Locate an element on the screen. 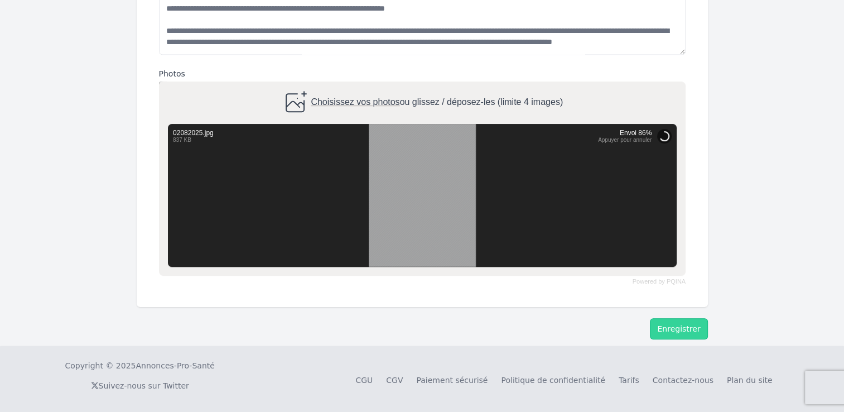  a: Annonces-Pro-Santé is located at coordinates (175, 366).